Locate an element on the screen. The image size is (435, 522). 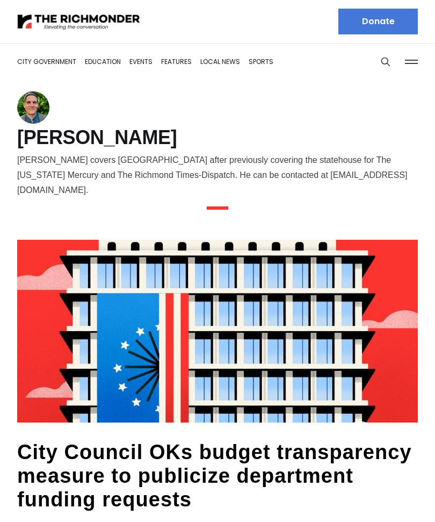
a: City Council OKs budget transparency measure to publicize department funding requests is located at coordinates (211, 475).